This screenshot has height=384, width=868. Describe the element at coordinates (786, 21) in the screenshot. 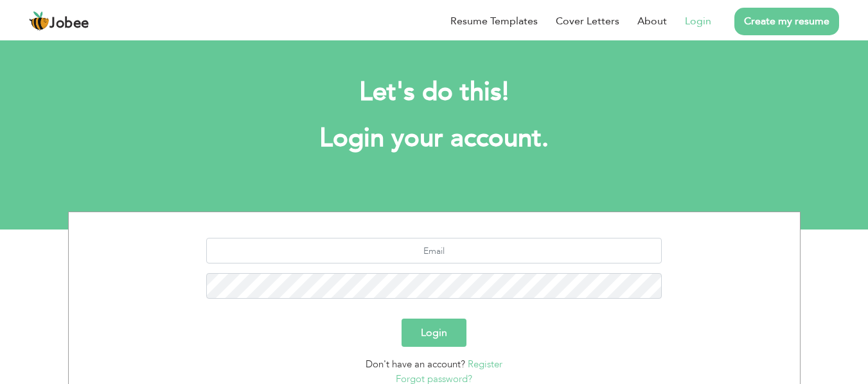

I see `a: Create my resume` at that location.